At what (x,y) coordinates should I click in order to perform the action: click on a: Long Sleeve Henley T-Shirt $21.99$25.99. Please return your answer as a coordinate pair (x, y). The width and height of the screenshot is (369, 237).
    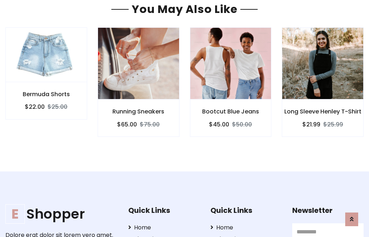
    Looking at the image, I should click on (323, 82).